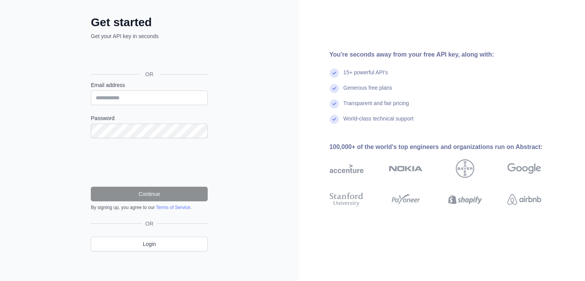  I want to click on div: 15+ powerful API's, so click(366, 76).